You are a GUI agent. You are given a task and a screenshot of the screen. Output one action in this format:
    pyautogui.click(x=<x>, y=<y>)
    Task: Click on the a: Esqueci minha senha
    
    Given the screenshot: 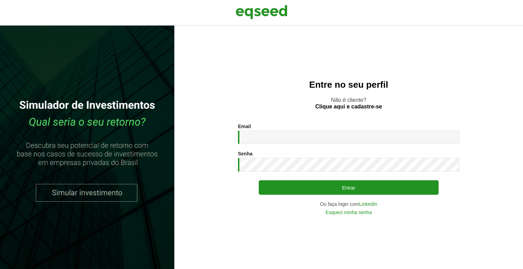 What is the action you would take?
    pyautogui.click(x=349, y=213)
    